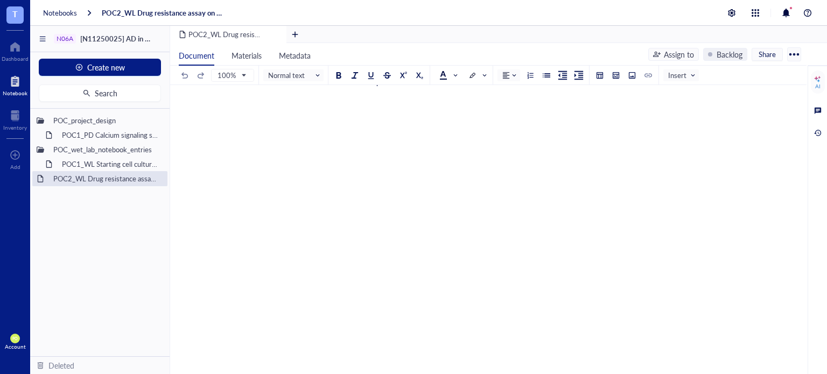 This screenshot has width=827, height=374. Describe the element at coordinates (295, 75) in the screenshot. I see `span: Normal text` at that location.